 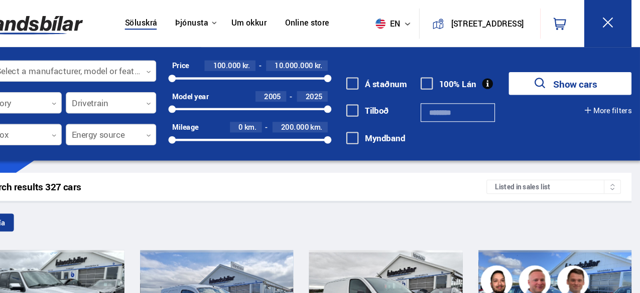 What do you see at coordinates (394, 22) in the screenshot?
I see `img: svg+xml;base64,PHN2ZyB4bWxucz0iaHR0cDovL3d3dy53My5vcmcvMjAwMC9zdmciIHdpZHRoPSI1MTIiIGhlaWdodD0iNT...` at bounding box center [394, 22].